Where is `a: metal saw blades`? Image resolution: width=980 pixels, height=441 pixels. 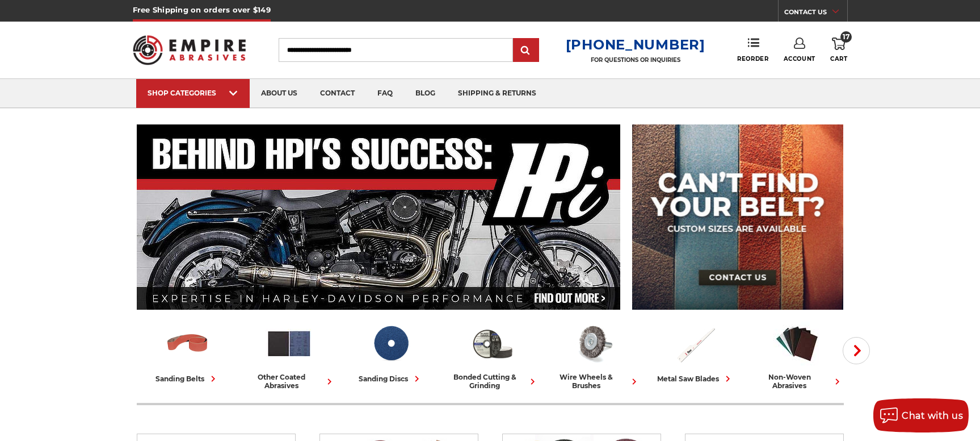
a: metal saw blades is located at coordinates (695, 352).